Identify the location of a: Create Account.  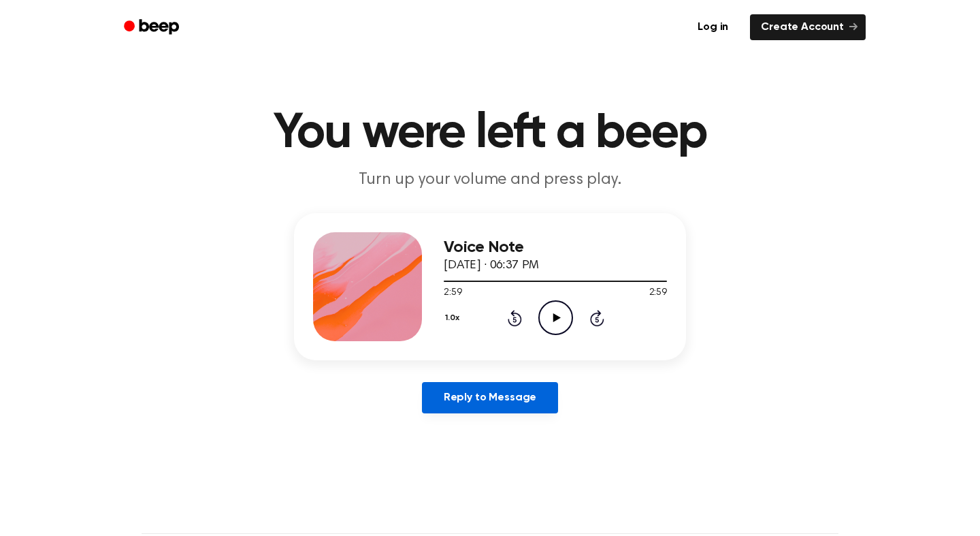
(808, 27).